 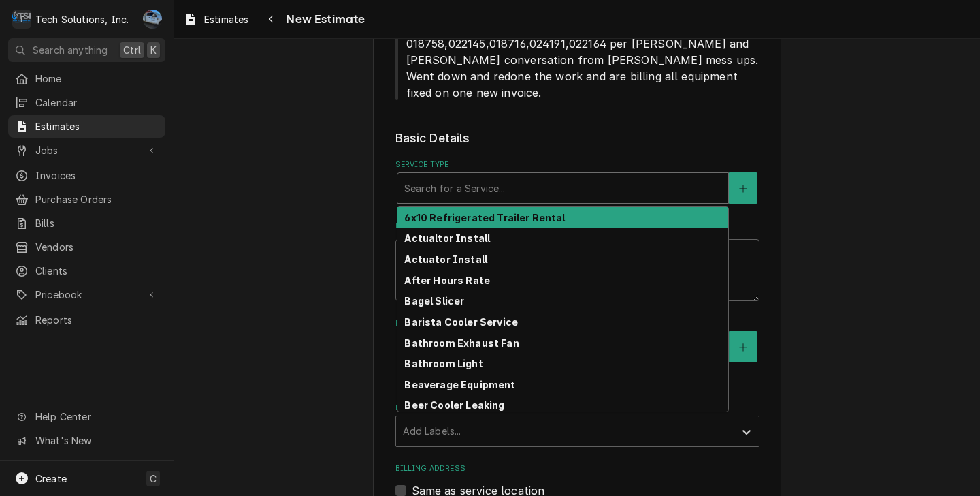 What do you see at coordinates (97, 199) in the screenshot?
I see `span: Purchase Orders` at bounding box center [97, 199].